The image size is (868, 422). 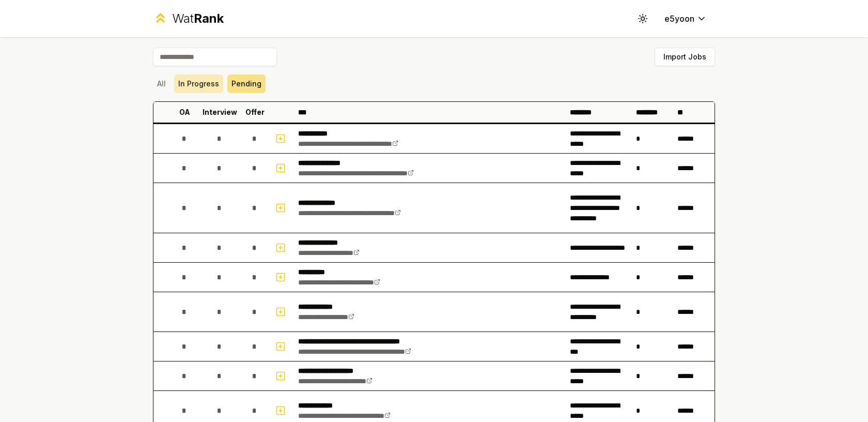 What do you see at coordinates (161, 84) in the screenshot?
I see `button: All` at bounding box center [161, 84].